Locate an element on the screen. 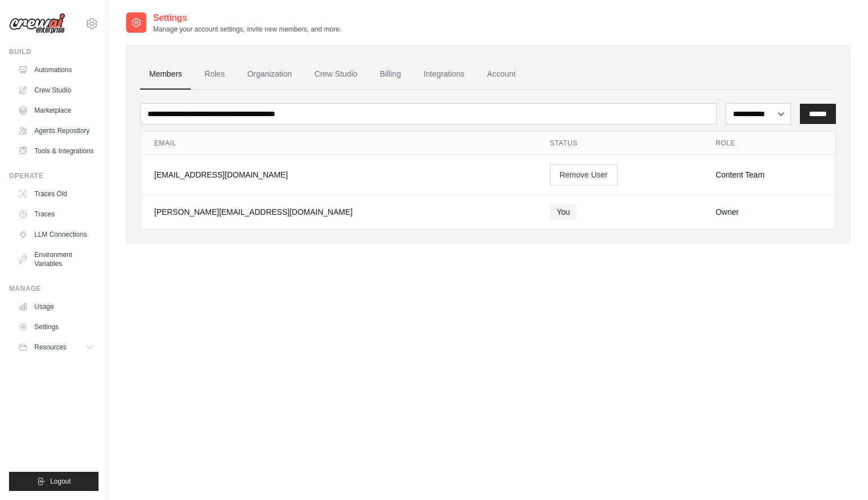  a: Environment Variables is located at coordinates (56, 259).